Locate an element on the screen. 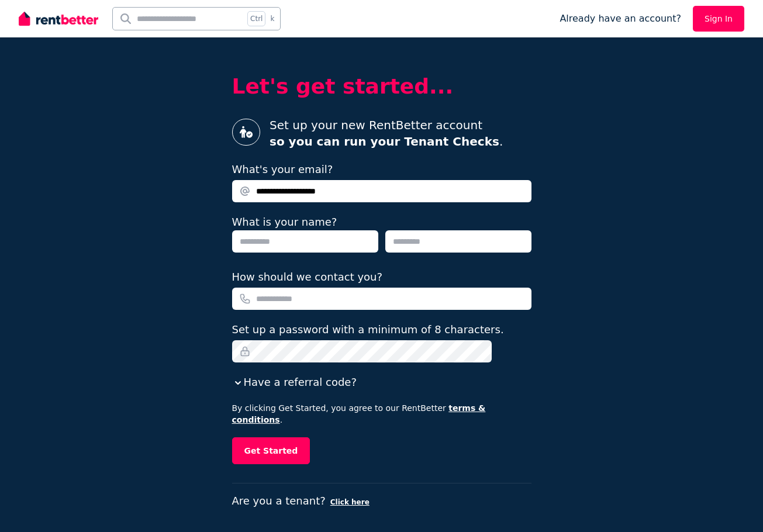 The image size is (763, 532). p: Are you a tenant? is located at coordinates (382, 501).